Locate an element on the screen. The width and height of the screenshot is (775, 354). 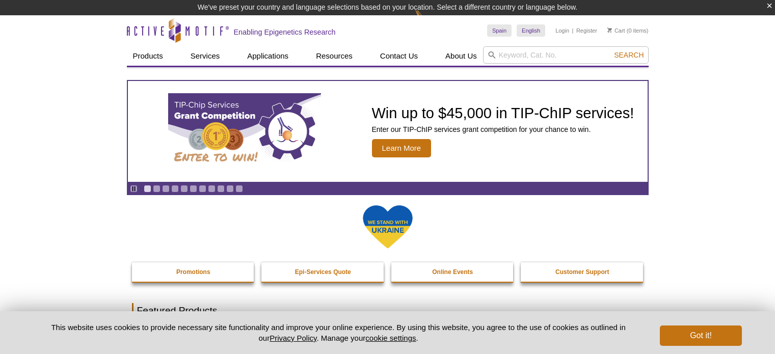
a: Resources is located at coordinates (334, 56).